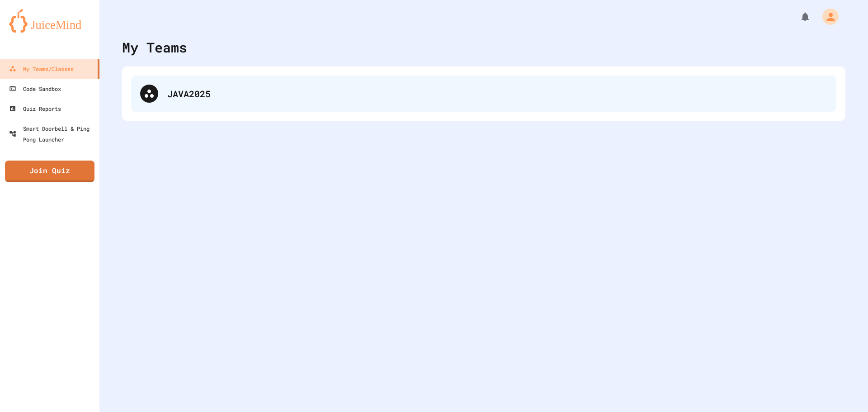 This screenshot has height=412, width=868. I want to click on div: My Notifications, so click(798, 17).